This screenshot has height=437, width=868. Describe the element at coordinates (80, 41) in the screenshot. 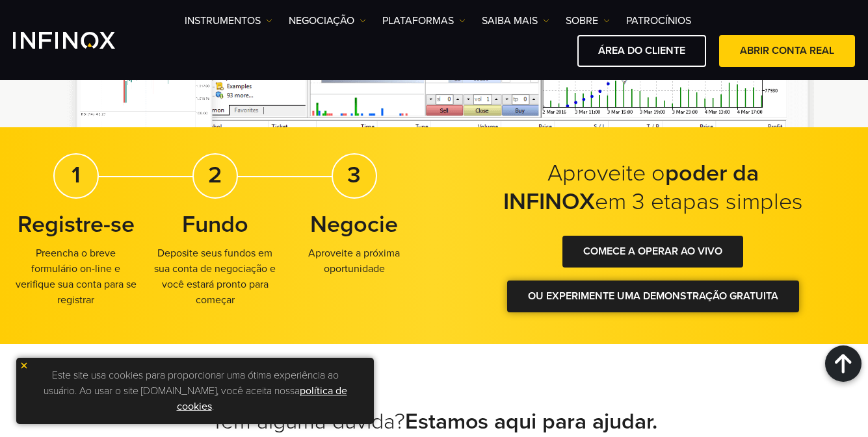

I see `a: INFINOX Logo` at that location.